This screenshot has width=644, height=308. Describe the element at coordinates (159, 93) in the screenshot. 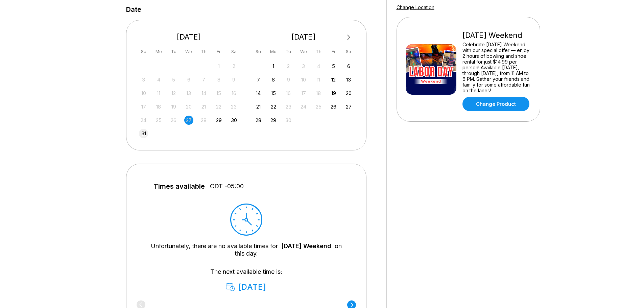

I see `div: Not available Monday, August 11th, 2025` at that location.